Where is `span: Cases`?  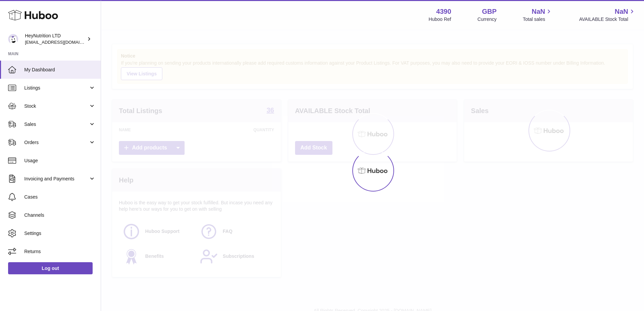 span: Cases is located at coordinates (60, 197).